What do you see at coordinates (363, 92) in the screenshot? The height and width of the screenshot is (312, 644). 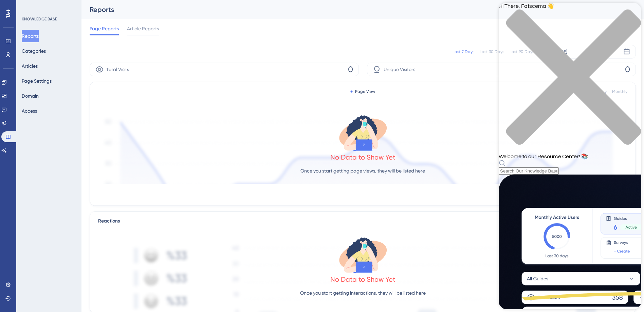 I see `div: Page View` at bounding box center [363, 92].